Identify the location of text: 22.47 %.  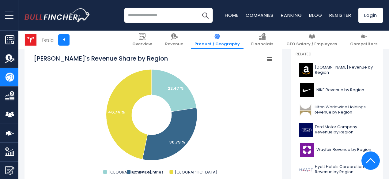
(176, 88).